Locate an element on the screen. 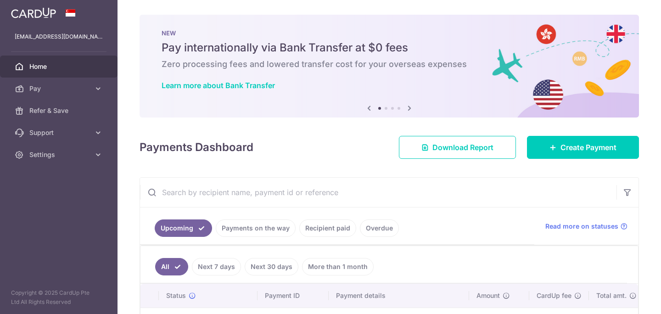  a: Download Report is located at coordinates (457, 147).